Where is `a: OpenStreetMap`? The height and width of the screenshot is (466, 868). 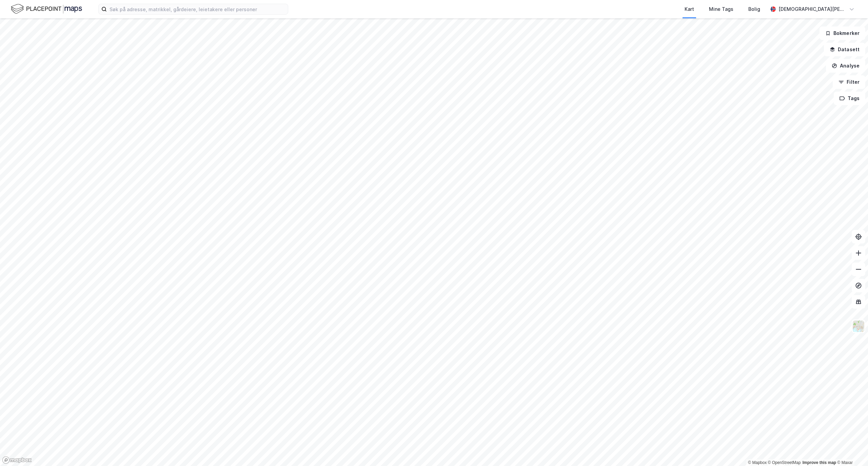 a: OpenStreetMap is located at coordinates (784, 463).